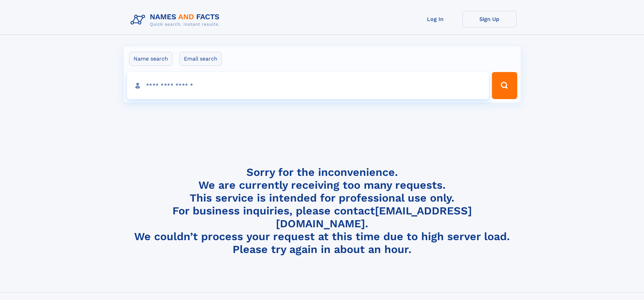 This screenshot has width=644, height=300. What do you see at coordinates (151, 59) in the screenshot?
I see `label: Name search` at bounding box center [151, 59].